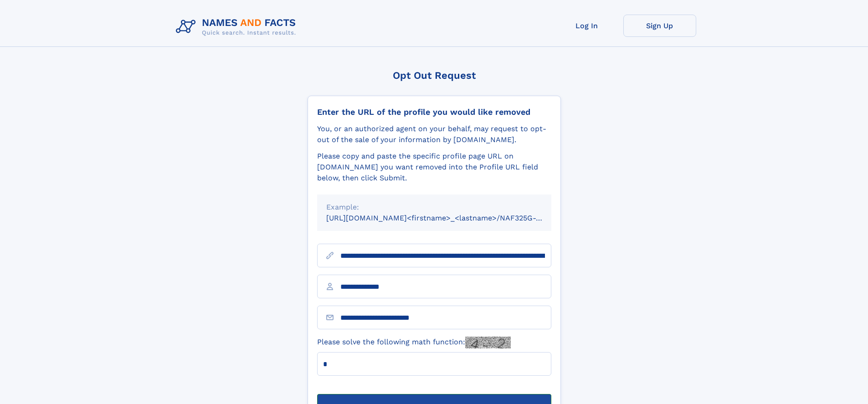 This screenshot has height=404, width=868. Describe the element at coordinates (434, 134) in the screenshot. I see `div: You, or an authorized agent on your behalf, may request to opt-out of the sale of your informatio...` at that location.